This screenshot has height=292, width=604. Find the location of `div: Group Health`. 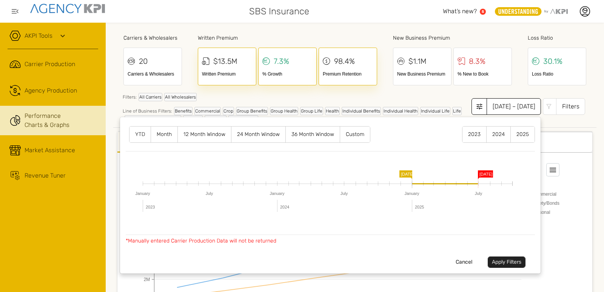

div: Group Health is located at coordinates (284, 111).